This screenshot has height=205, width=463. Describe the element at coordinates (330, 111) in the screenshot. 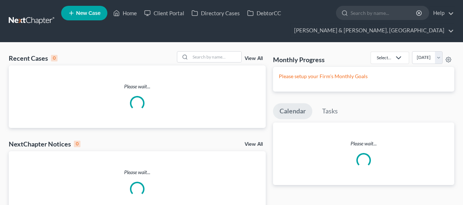

I see `a: Tasks` at that location.